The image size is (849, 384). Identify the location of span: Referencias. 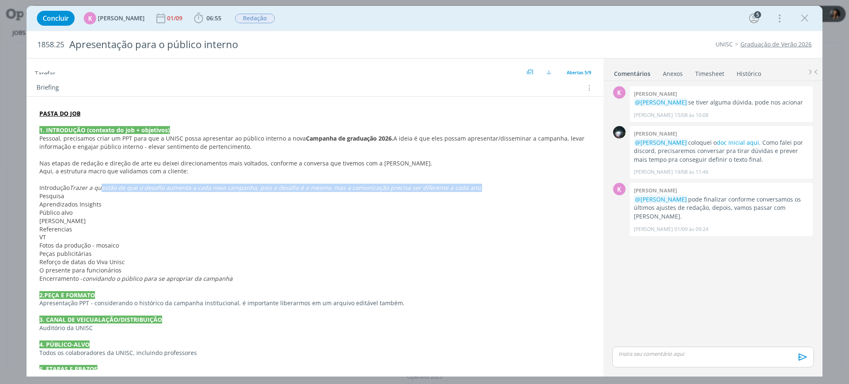
(56, 229).